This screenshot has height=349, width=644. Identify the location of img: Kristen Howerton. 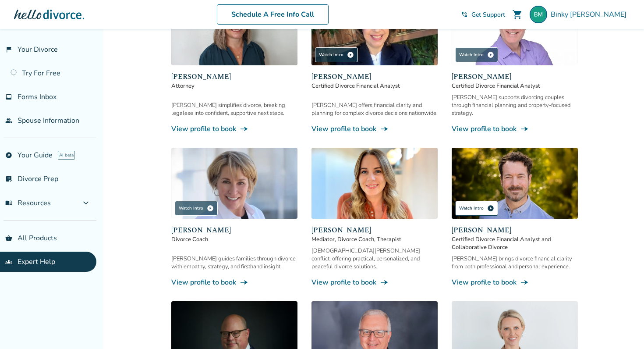
(375, 183).